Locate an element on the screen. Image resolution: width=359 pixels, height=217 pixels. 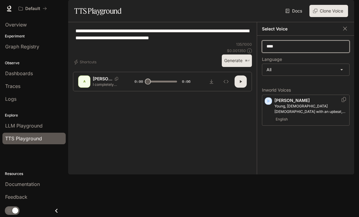
span: 0:06 is located at coordinates (186, 82).